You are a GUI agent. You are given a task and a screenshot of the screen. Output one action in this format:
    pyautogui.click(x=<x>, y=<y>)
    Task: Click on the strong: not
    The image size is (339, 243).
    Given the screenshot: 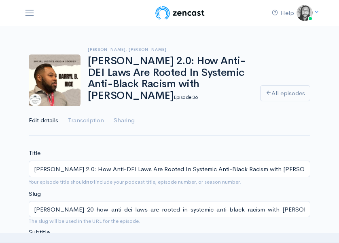 What is the action you would take?
    pyautogui.click(x=91, y=182)
    